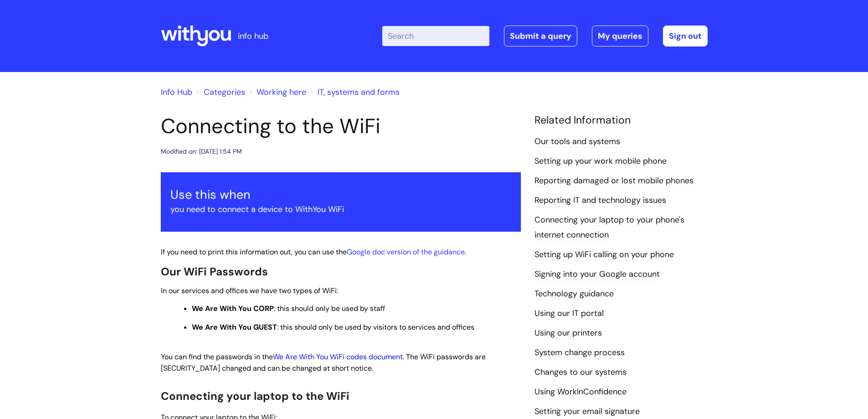 This screenshot has height=419, width=868. What do you see at coordinates (685, 36) in the screenshot?
I see `a: Sign out` at bounding box center [685, 36].